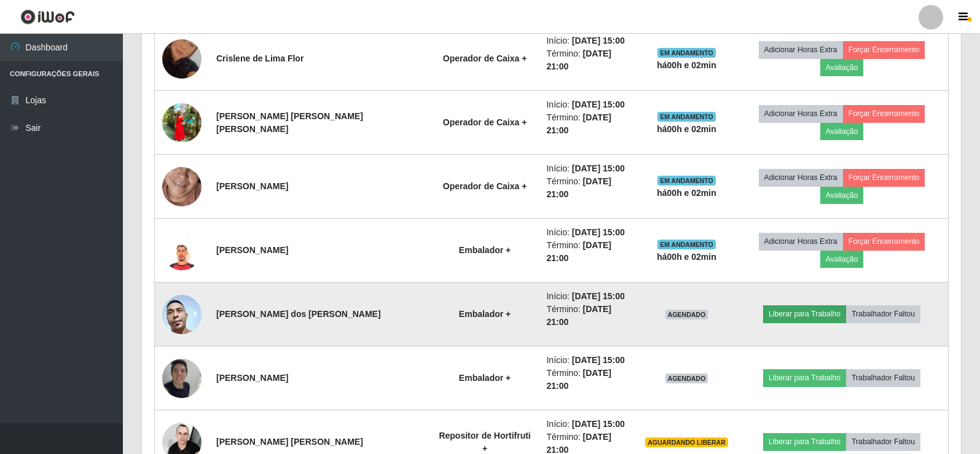 The height and width of the screenshot is (454, 980). Describe the element at coordinates (686, 442) in the screenshot. I see `span: AGUARDANDO LIBERAR` at that location.